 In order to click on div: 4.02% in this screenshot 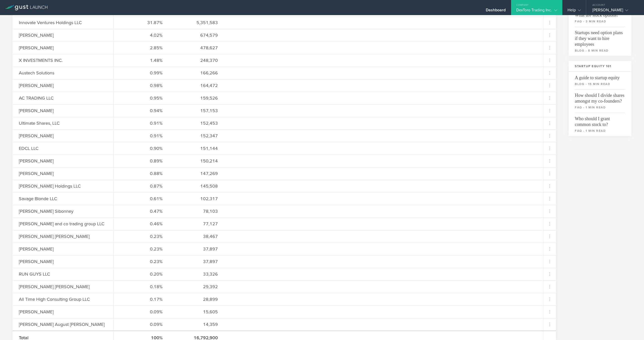, I will do `click(141, 35)`.